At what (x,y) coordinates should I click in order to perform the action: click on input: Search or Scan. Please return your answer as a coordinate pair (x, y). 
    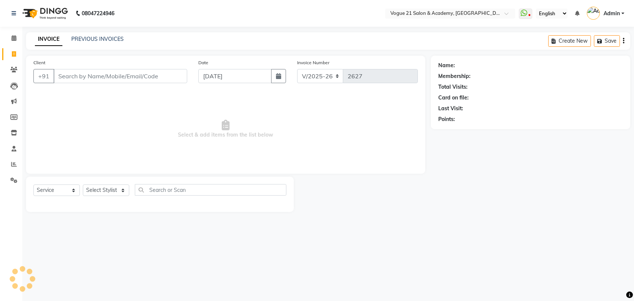
    Looking at the image, I should click on (211, 190).